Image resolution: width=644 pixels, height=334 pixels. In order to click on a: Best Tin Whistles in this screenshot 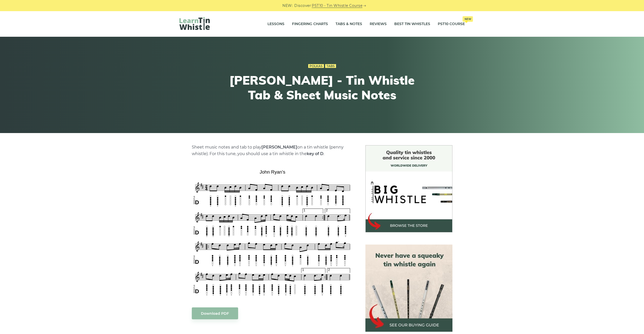, I will do `click(412, 24)`.